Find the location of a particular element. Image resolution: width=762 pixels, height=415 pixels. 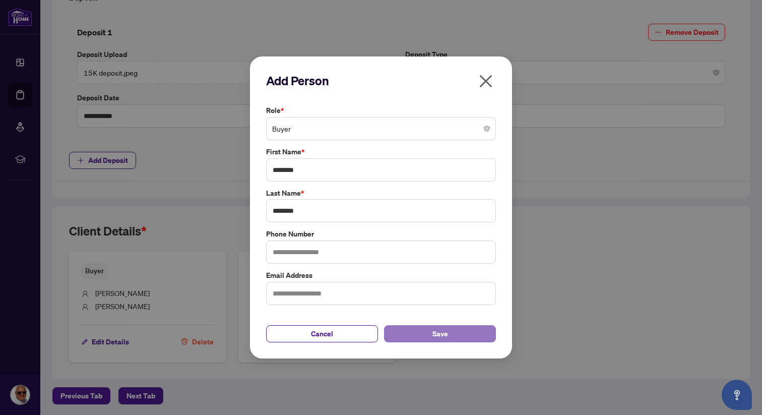

button: Save is located at coordinates (440, 334).